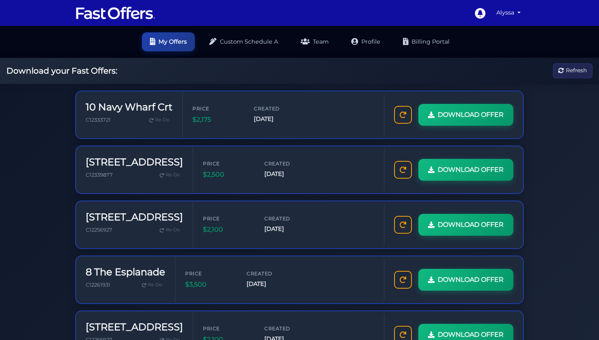 The width and height of the screenshot is (599, 340). I want to click on span: C12261931, so click(98, 285).